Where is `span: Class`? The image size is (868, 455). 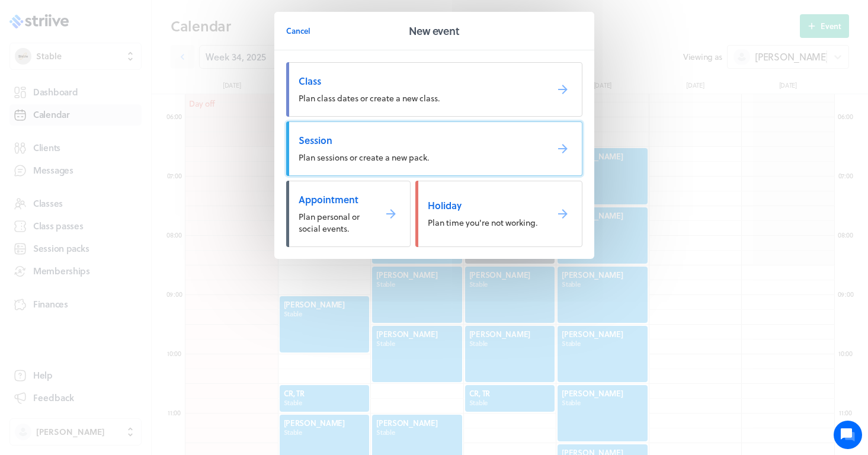
span: Class is located at coordinates (417, 81).